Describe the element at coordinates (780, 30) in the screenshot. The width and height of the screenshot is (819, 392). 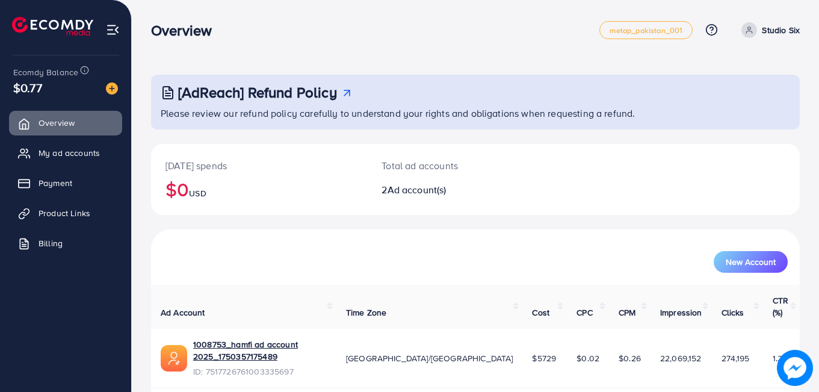
I see `p: Studio Six` at that location.